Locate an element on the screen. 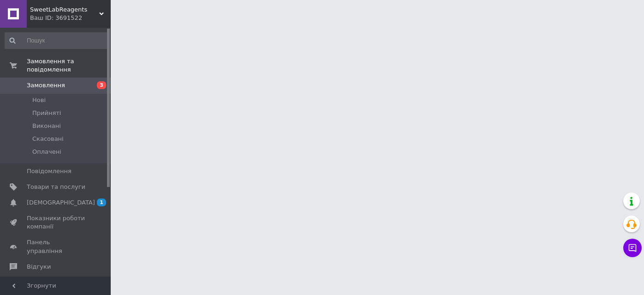  span: Оплачені is located at coordinates (47, 152).